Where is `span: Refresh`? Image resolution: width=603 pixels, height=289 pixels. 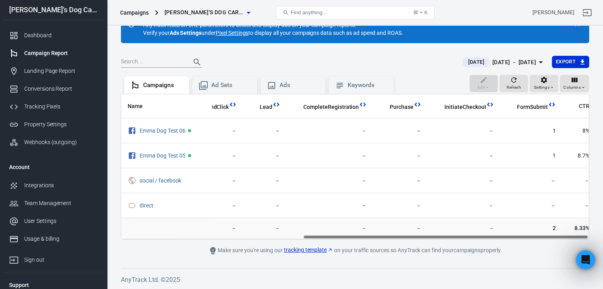 span: Refresh is located at coordinates (514, 88).